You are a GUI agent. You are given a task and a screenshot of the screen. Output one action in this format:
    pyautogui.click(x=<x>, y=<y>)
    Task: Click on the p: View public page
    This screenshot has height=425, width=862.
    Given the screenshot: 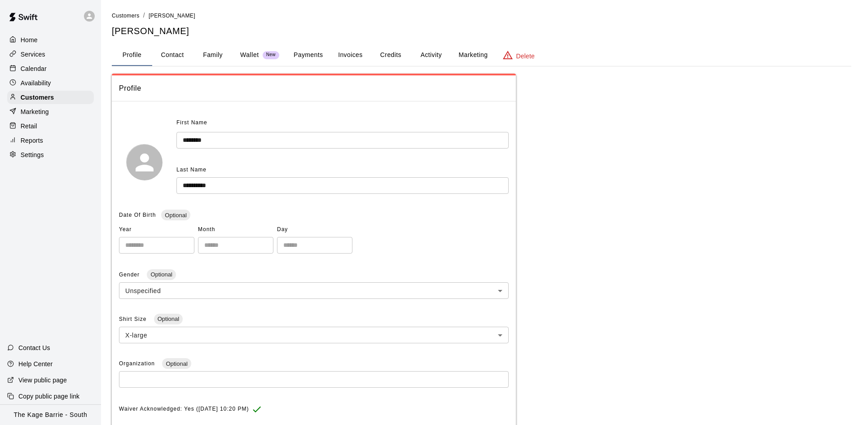 What is the action you would take?
    pyautogui.click(x=43, y=380)
    